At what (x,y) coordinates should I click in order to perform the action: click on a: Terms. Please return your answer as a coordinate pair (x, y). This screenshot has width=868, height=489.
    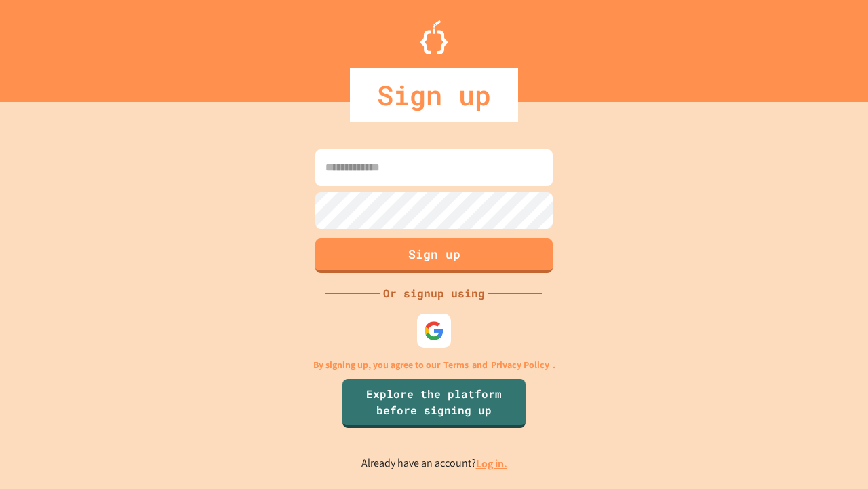
    Looking at the image, I should click on (456, 365).